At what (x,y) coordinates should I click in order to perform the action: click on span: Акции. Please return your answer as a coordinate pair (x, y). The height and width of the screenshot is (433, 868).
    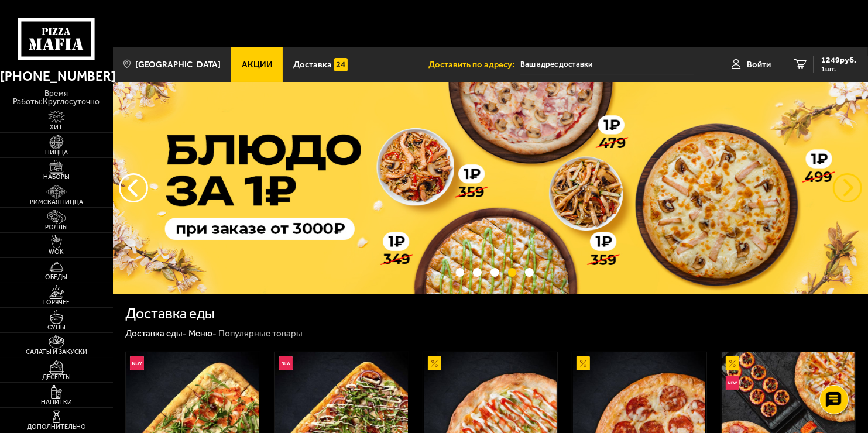
    Looking at the image, I should click on (256, 64).